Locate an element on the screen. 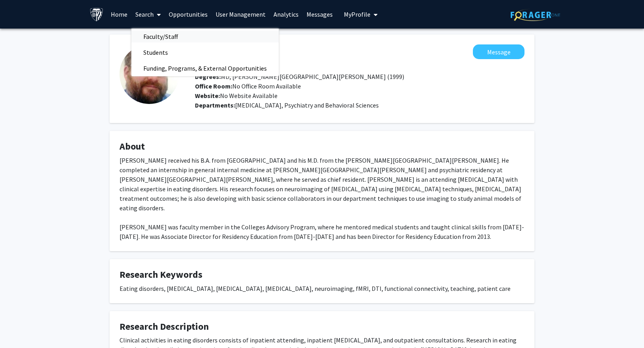 This screenshot has height=348, width=644. a: Messages is located at coordinates (320, 14).